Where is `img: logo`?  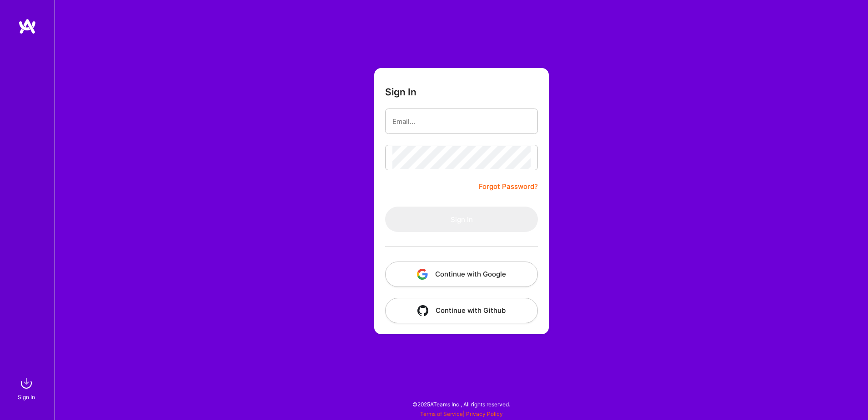
img: logo is located at coordinates (27, 26).